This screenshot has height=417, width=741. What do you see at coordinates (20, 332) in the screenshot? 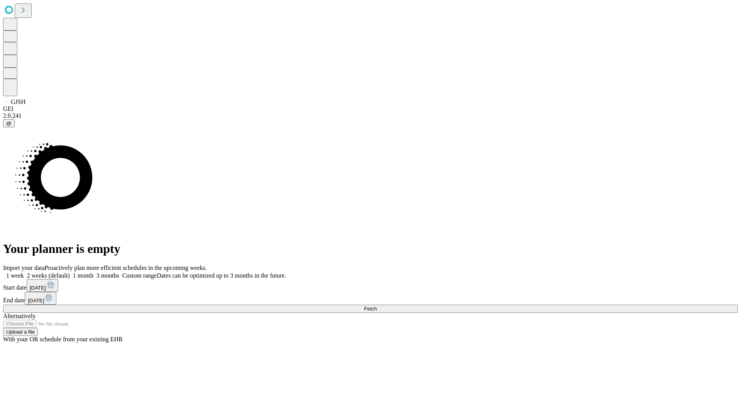
I see `button: Upload a file` at bounding box center [20, 332].